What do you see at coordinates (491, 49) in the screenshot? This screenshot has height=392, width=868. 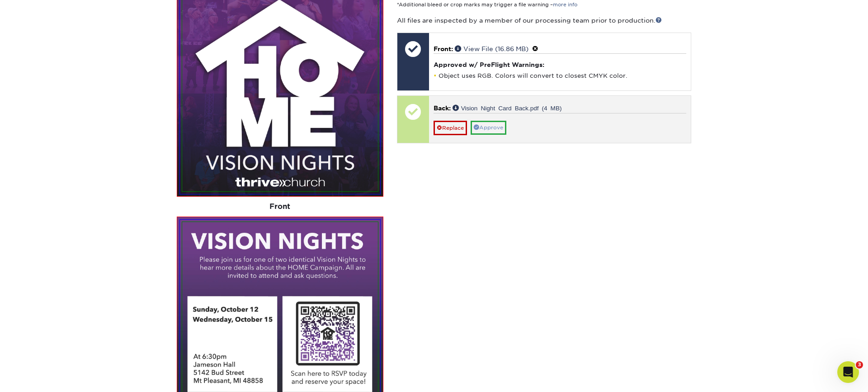 I see `a: View File (16.86 MB)` at bounding box center [491, 49].